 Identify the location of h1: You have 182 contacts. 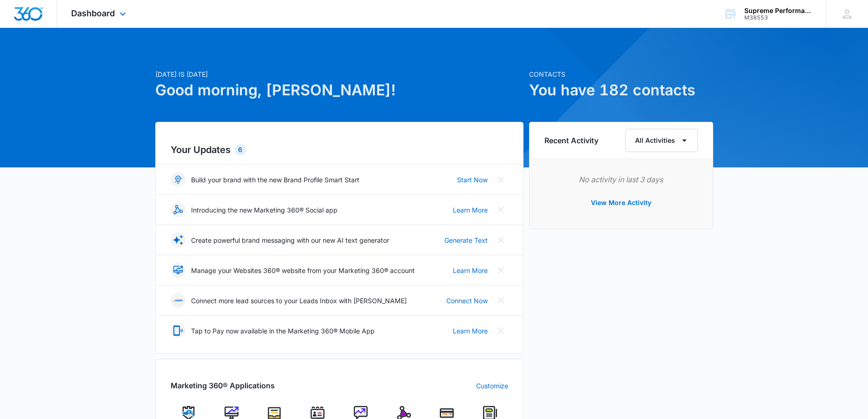
(621, 91).